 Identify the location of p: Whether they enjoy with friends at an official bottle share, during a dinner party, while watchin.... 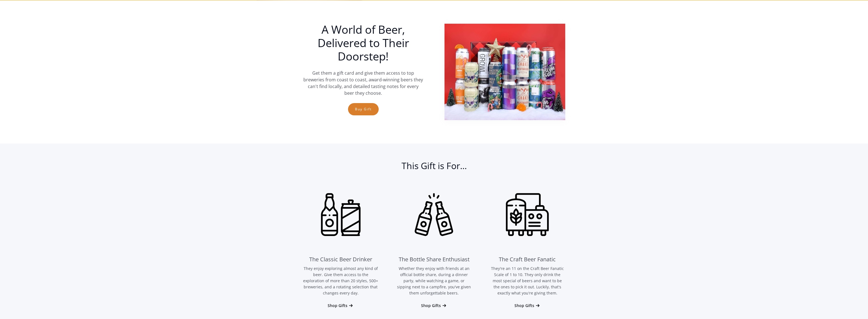
(434, 281).